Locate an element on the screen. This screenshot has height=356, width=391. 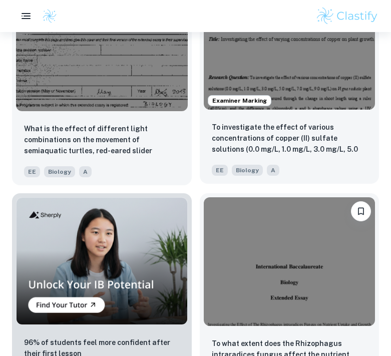
button: Please log in to bookmark exemplars is located at coordinates (361, 211).